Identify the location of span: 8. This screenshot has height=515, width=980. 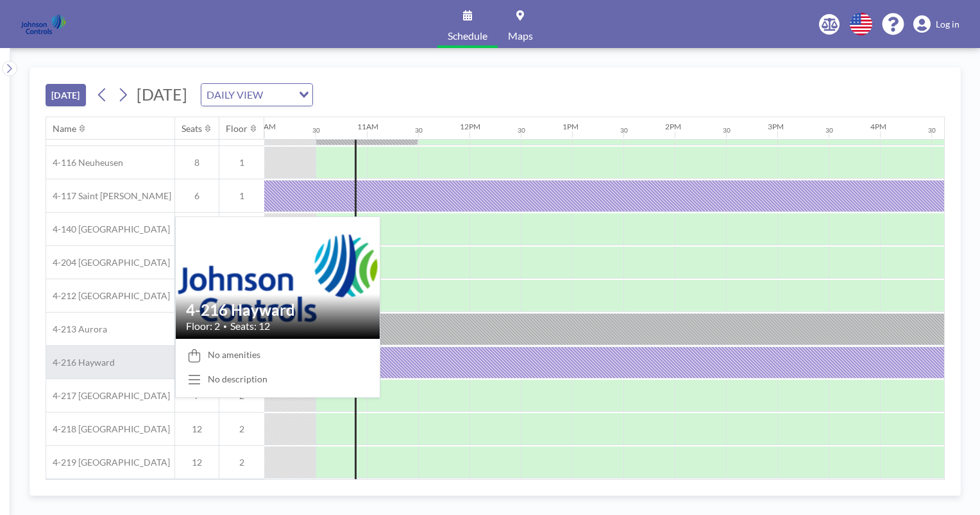
(197, 163).